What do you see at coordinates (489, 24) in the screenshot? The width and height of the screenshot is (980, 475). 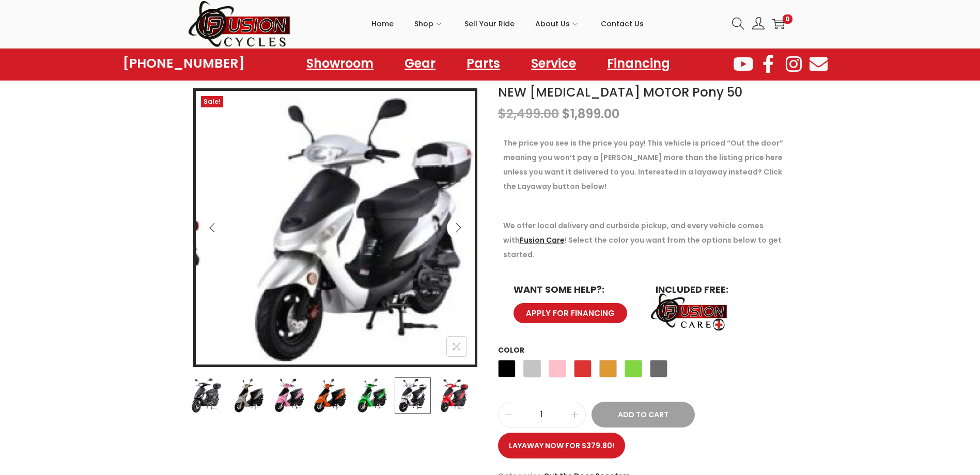 I see `a: Sell Your Ride` at bounding box center [489, 24].